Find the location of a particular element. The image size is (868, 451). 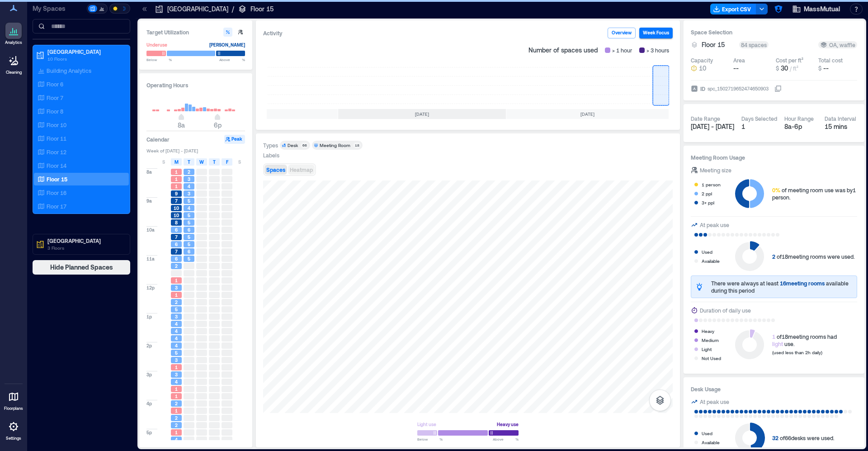

span: > 3 hours is located at coordinates (658, 50).